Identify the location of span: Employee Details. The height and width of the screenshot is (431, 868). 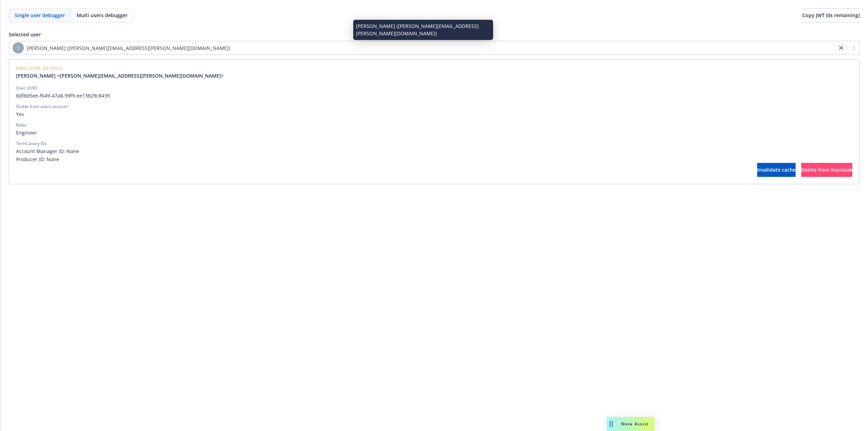
(122, 69).